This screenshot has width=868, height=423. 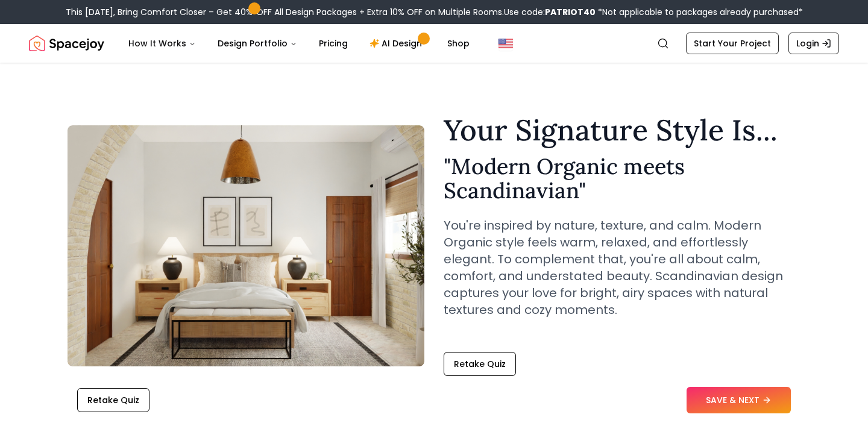 I want to click on h2: " Modern Organic meets Scandinavian ", so click(x=622, y=179).